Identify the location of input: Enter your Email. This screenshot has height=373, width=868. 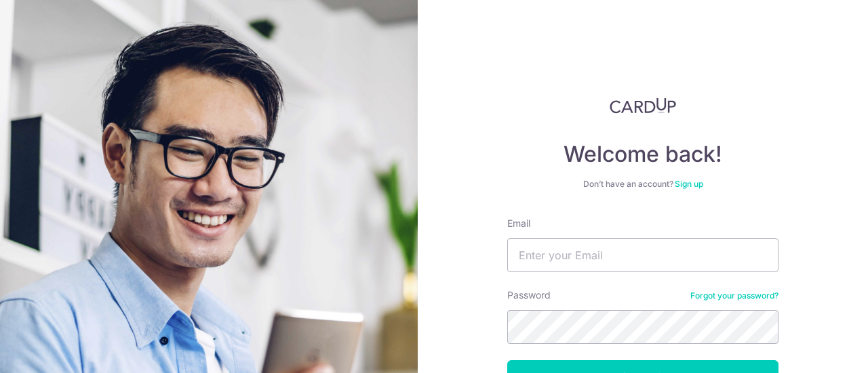
(643, 256).